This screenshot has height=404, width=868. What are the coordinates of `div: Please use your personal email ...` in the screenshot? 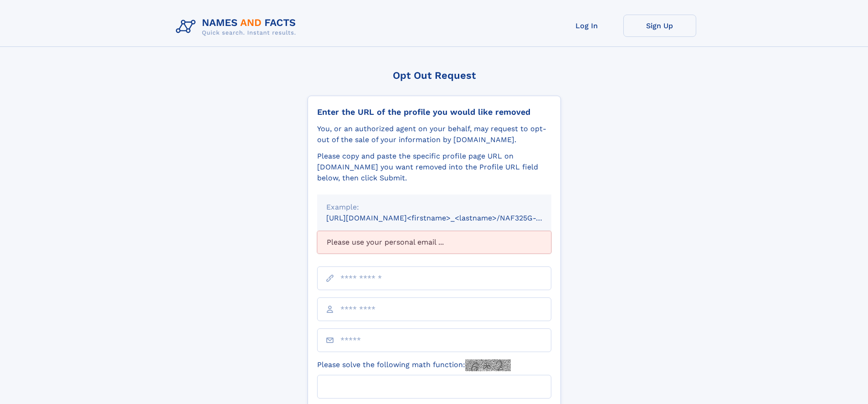 It's located at (434, 242).